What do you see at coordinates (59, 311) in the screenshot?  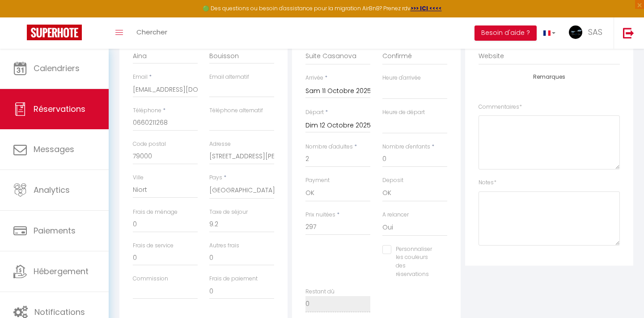 I see `span: Notifications` at bounding box center [59, 311].